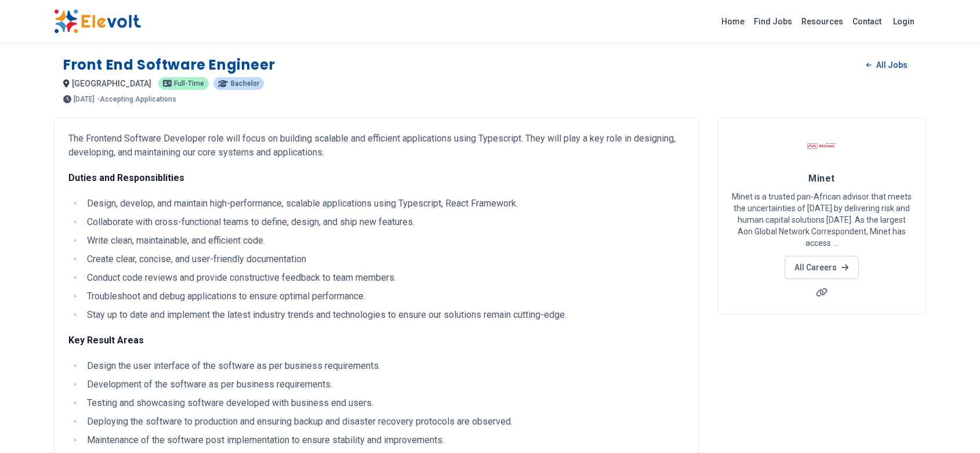 The height and width of the screenshot is (453, 980). What do you see at coordinates (169, 65) in the screenshot?
I see `h1: Front End Software Engineer` at bounding box center [169, 65].